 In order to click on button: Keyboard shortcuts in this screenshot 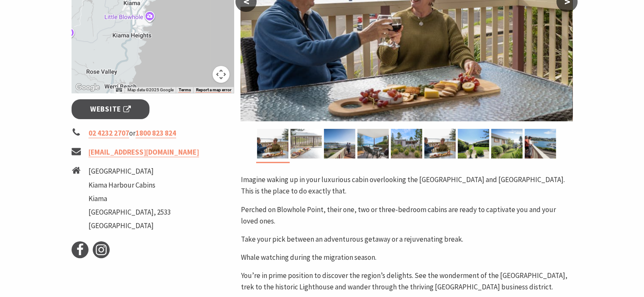, I will do `click(119, 90)`.